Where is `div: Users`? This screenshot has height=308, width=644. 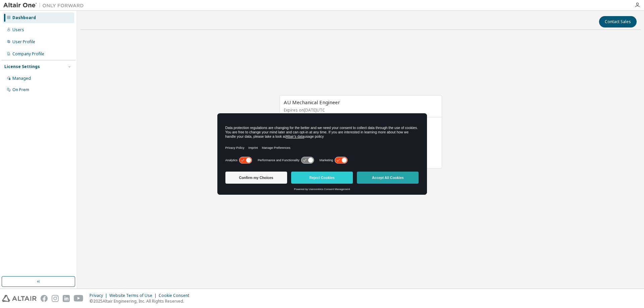
div: Users is located at coordinates (18, 30).